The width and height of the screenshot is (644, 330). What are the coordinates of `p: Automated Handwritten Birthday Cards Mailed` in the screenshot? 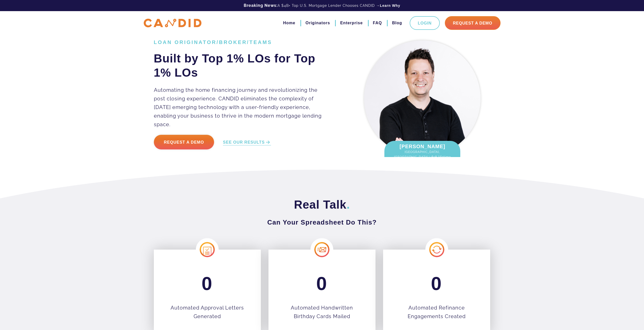 It's located at (322, 312).